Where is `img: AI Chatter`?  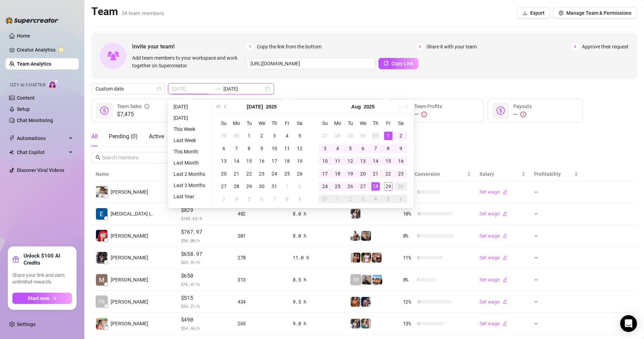
img: AI Chatter is located at coordinates (54, 84).